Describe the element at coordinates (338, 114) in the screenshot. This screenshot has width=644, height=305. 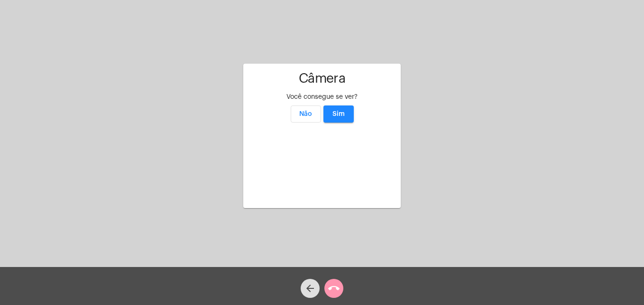
I see `span: Sim` at that location.